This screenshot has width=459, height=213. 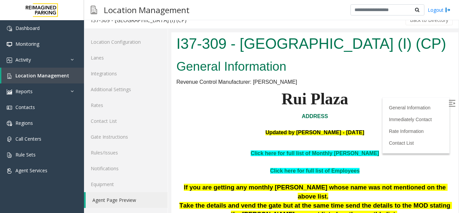 I want to click on a: Rates, so click(x=126, y=105).